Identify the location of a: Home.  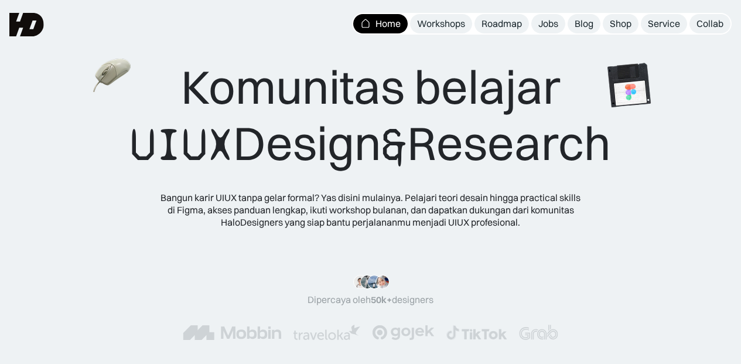
(380, 23).